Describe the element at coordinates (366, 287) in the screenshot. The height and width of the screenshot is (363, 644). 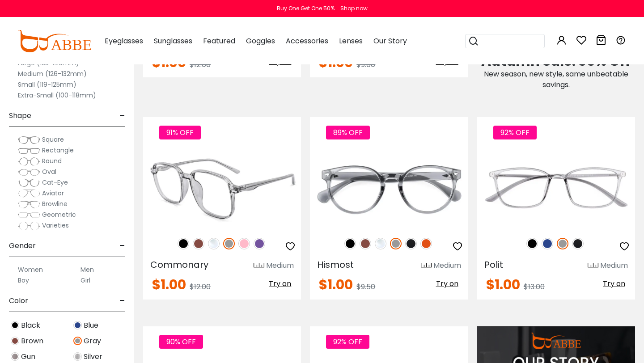
I see `span: $9.50` at that location.